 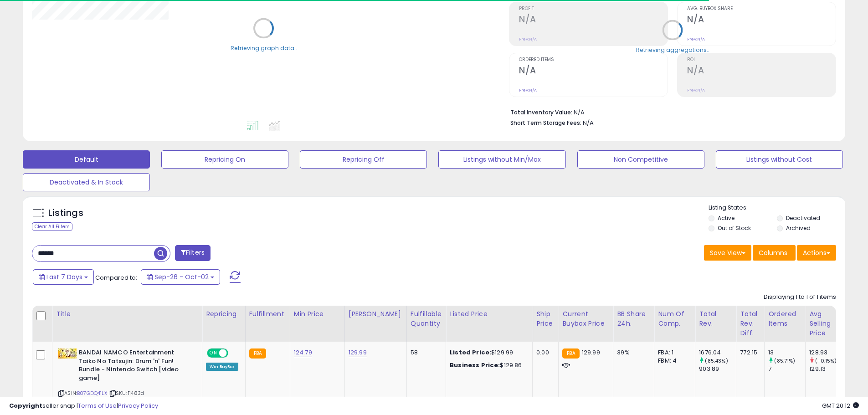 What do you see at coordinates (673, 50) in the screenshot?
I see `div: Retrieving aggregations..` at bounding box center [673, 50].